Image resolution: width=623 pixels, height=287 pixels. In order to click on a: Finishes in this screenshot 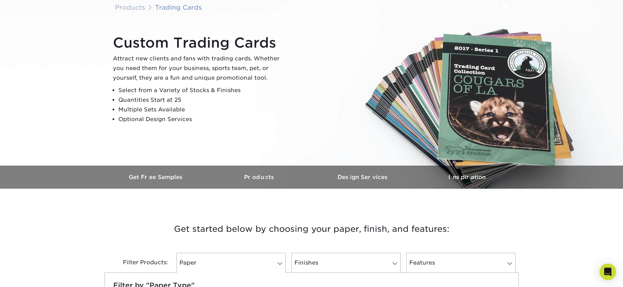, I will do `click(346, 263)`.